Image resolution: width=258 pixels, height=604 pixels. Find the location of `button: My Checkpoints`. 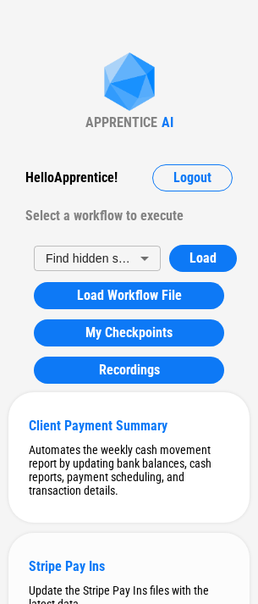

button: My Checkpoints is located at coordinates (129, 333).